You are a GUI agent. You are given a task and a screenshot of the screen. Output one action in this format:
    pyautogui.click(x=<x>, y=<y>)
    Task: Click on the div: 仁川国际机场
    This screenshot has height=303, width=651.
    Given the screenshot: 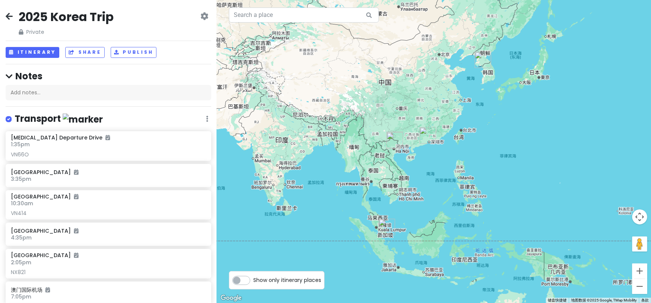 What is the action you would take?
    pyautogui.click(x=483, y=60)
    